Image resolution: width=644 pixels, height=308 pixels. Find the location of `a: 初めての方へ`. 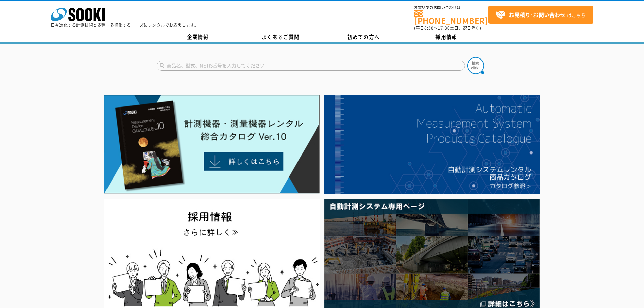

a: 初めての方へ is located at coordinates (363, 37).